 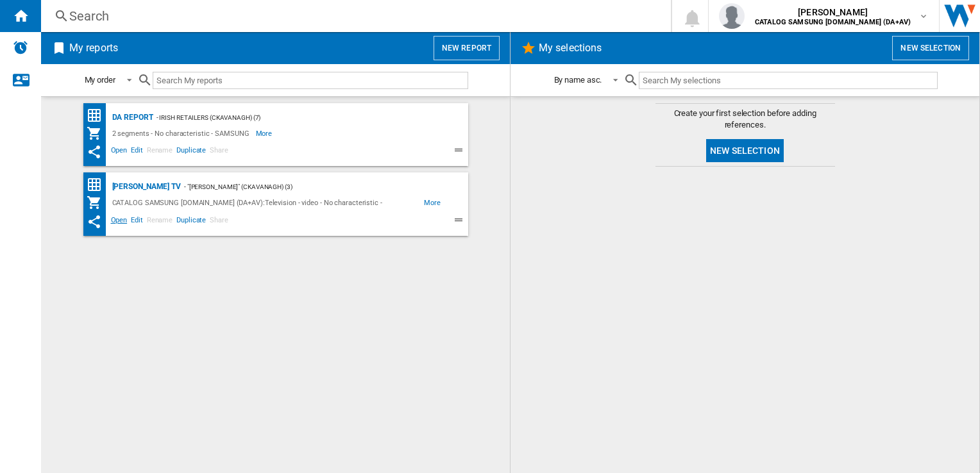 What do you see at coordinates (466, 48) in the screenshot?
I see `button: New report` at bounding box center [466, 48].